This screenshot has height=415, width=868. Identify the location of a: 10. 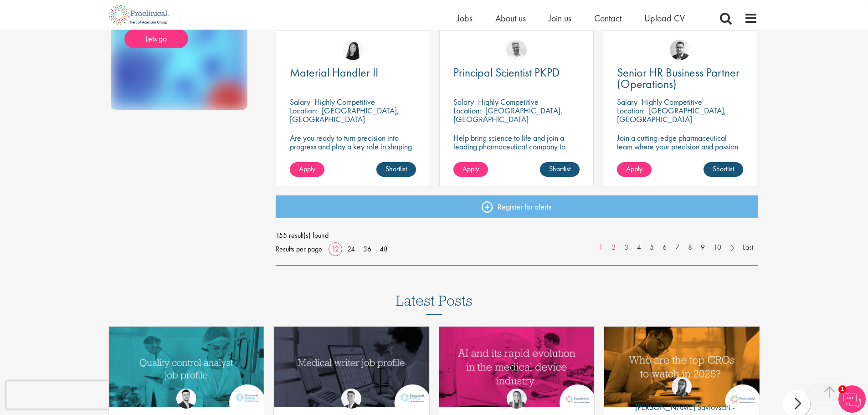
(717, 247).